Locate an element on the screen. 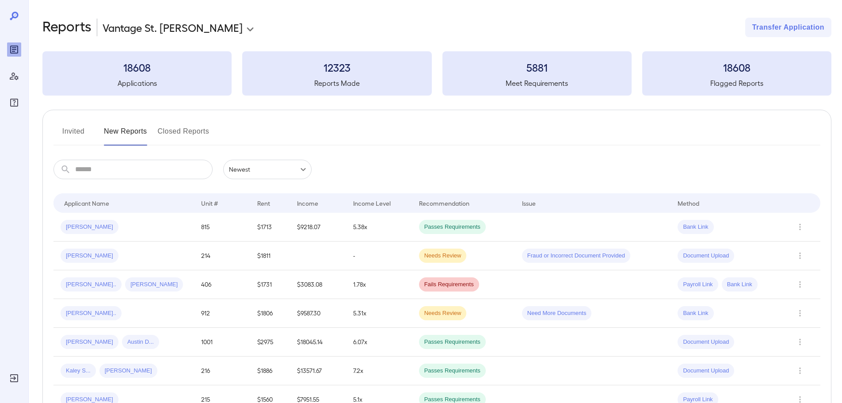  button: Closed Reports is located at coordinates (183, 135).